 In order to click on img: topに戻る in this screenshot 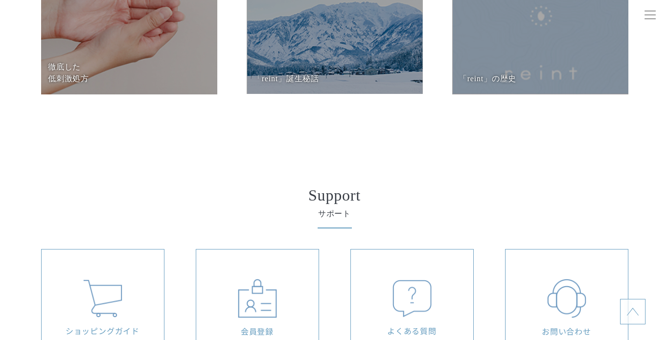, I will do `click(633, 312)`.